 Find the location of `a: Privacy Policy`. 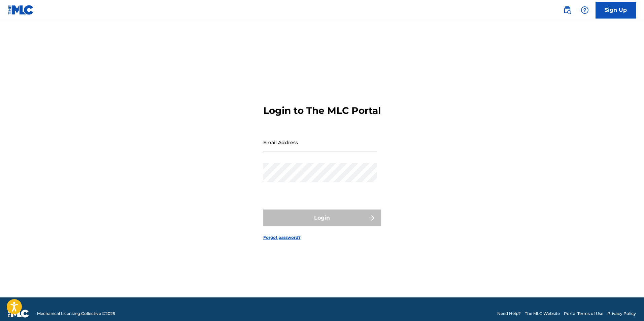

a: Privacy Policy is located at coordinates (622, 314).